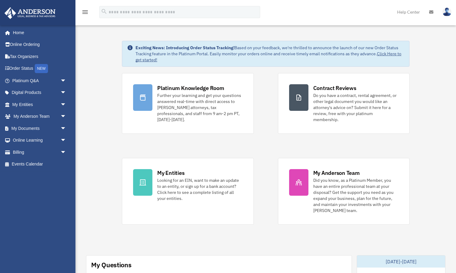  Describe the element at coordinates (40, 104) in the screenshot. I see `a: My Entitiesarrow_drop_down` at that location.